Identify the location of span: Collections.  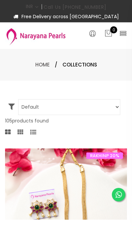
(80, 65).